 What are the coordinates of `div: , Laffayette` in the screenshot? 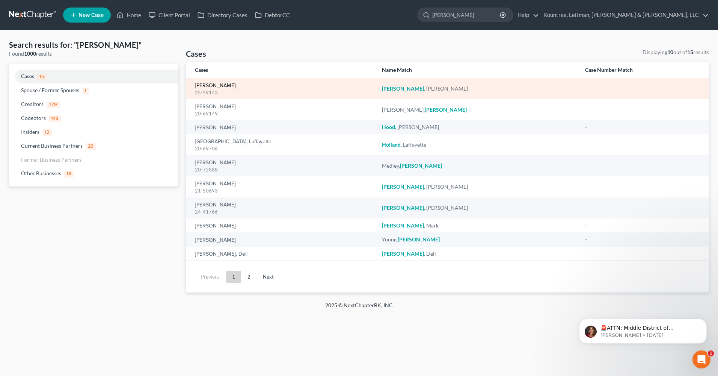 It's located at (478, 145).